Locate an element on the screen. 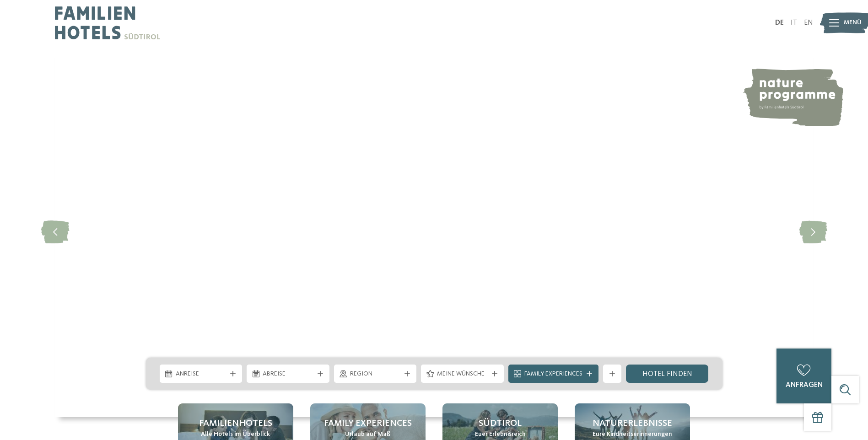  span: Alle Hotels im Überblick is located at coordinates (235, 434).